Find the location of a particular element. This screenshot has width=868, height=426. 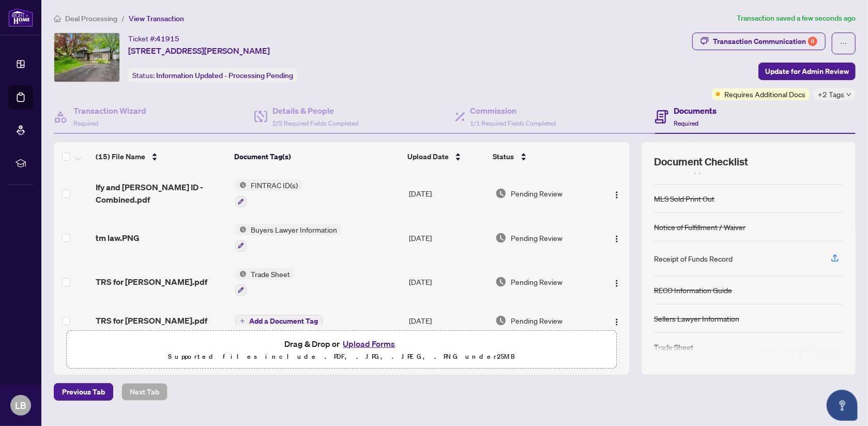

div: Ticket #: is located at coordinates (154, 38).